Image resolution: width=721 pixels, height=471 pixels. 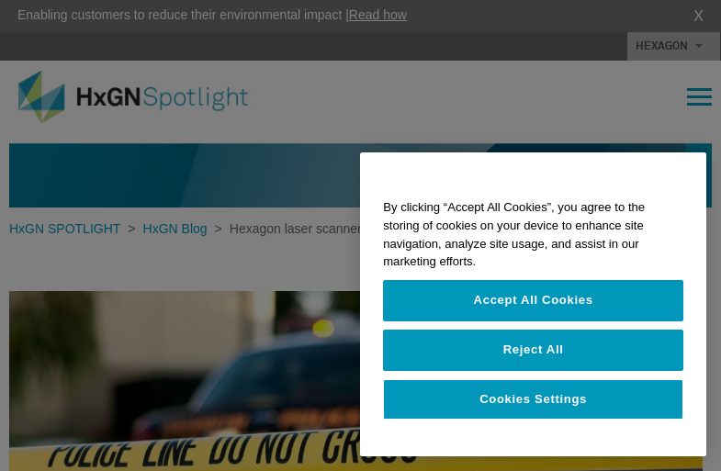 I want to click on button: Accept All Cookies, so click(x=533, y=300).